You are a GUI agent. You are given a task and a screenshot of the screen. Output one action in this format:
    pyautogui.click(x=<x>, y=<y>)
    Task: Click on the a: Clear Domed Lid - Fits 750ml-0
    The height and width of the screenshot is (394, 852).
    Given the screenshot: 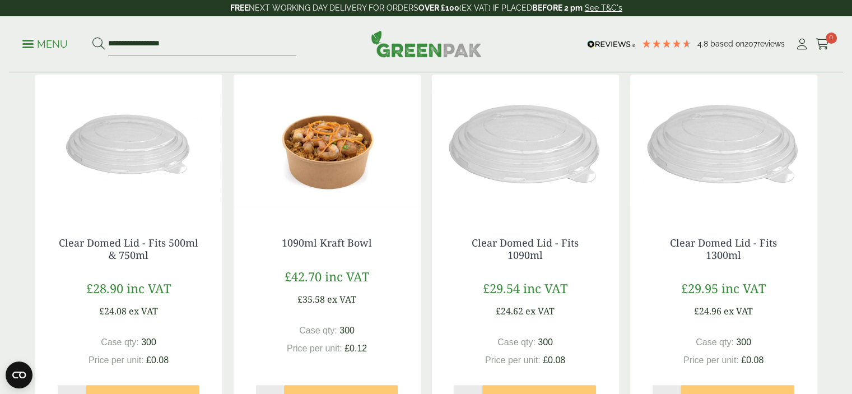 What is the action you would take?
    pyautogui.click(x=129, y=145)
    